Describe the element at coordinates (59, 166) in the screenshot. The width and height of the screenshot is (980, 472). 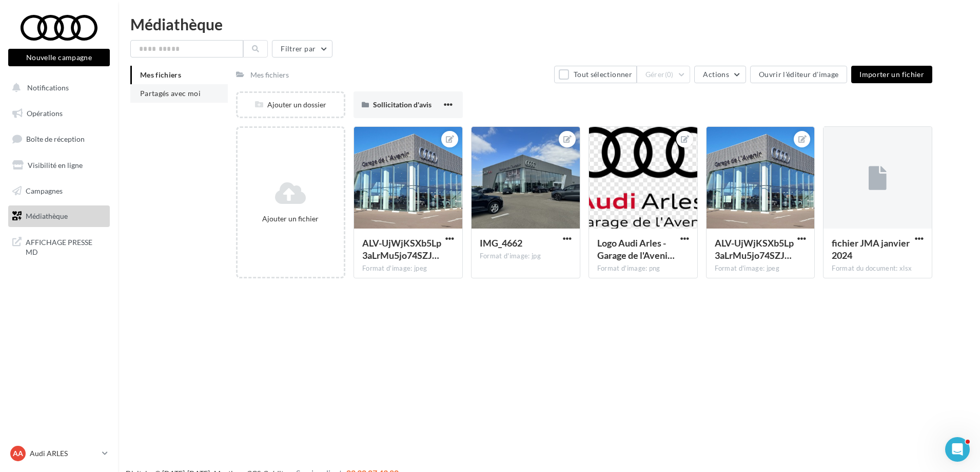
I see `a: Visibilité en ligne` at that location.